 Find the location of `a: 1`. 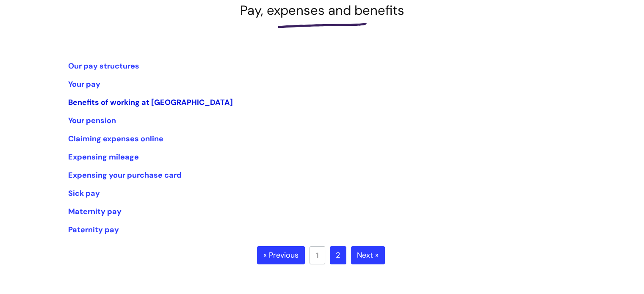

a: 1 is located at coordinates (317, 255).